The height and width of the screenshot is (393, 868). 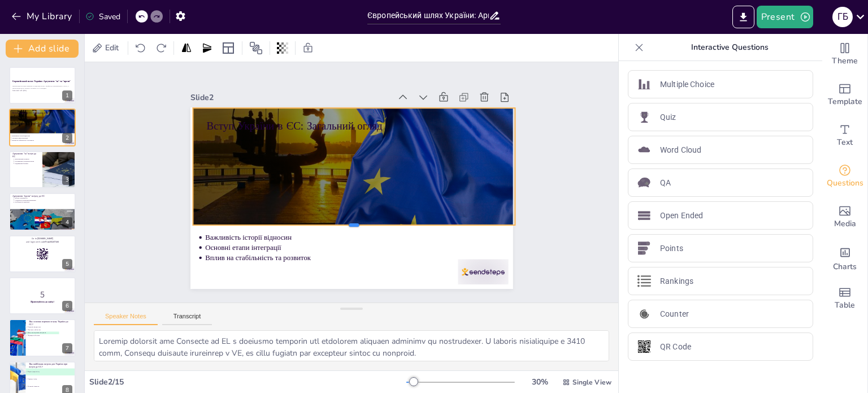 What do you see at coordinates (42, 294) in the screenshot?
I see `p: 5` at bounding box center [42, 294].